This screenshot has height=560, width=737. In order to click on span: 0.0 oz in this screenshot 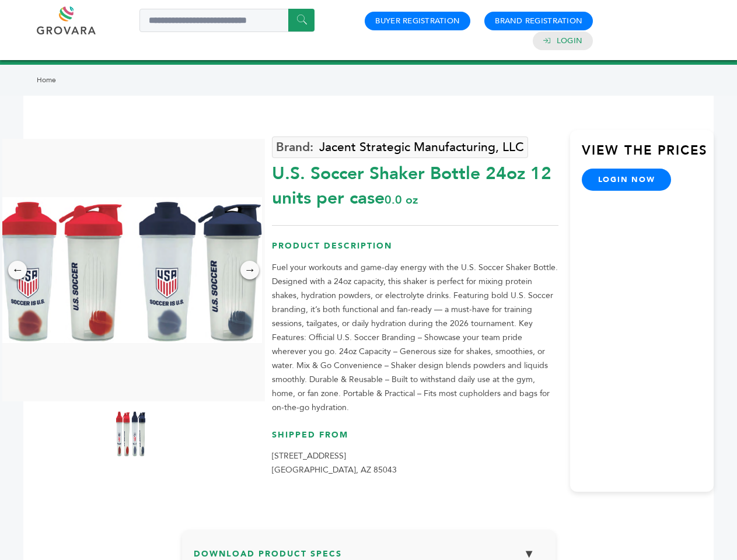, I will do `click(400, 199)`.